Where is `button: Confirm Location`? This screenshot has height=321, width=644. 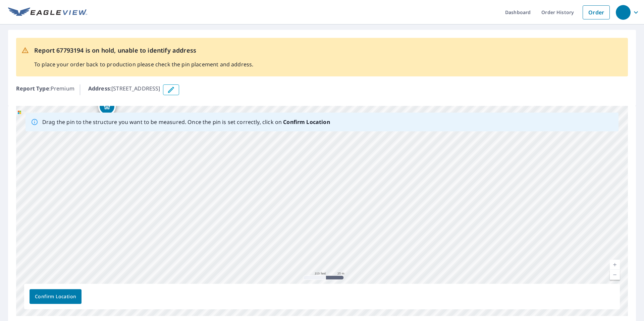
button: Confirm Location is located at coordinates (55, 296).